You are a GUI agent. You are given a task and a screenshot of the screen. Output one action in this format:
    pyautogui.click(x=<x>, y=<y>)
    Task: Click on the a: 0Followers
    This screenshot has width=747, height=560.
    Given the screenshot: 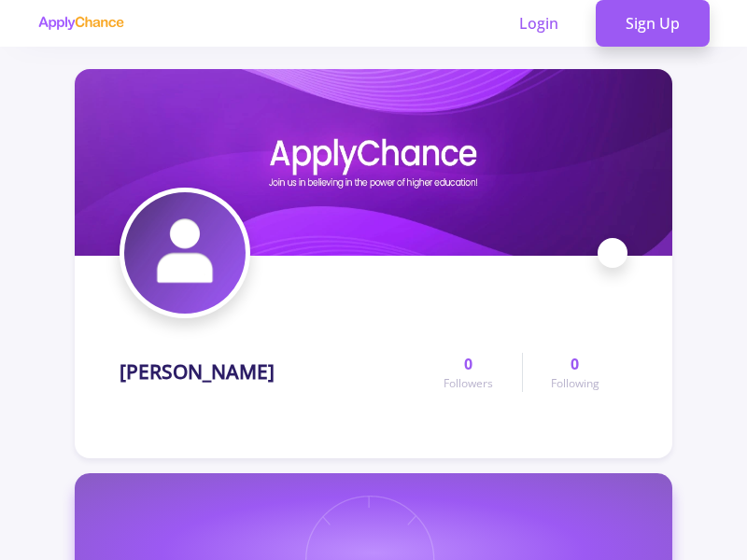 What is the action you would take?
    pyautogui.click(x=468, y=373)
    